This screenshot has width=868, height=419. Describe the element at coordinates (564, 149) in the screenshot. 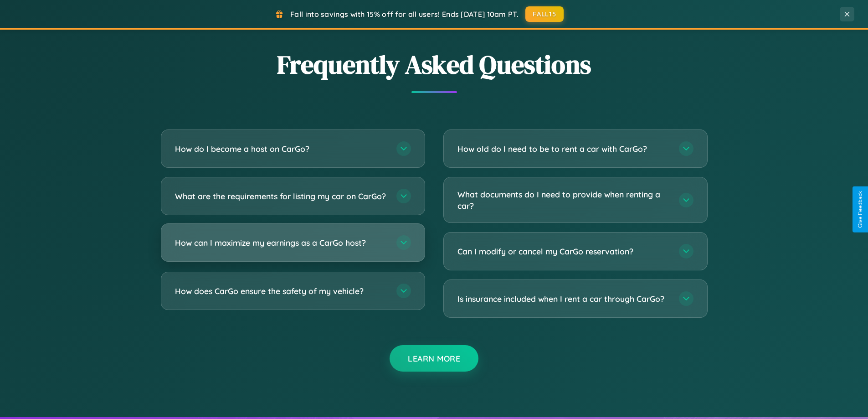

I see `h3: How old do I need to be to rent a car with CarGo?` at that location.